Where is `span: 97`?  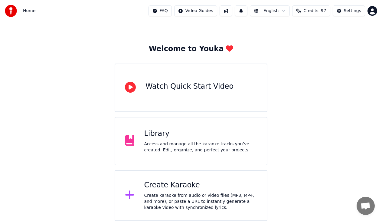 span: 97 is located at coordinates (323, 11).